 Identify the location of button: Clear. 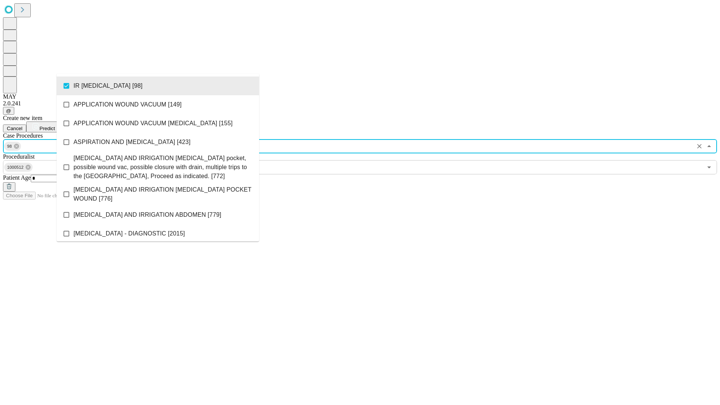
(699, 146).